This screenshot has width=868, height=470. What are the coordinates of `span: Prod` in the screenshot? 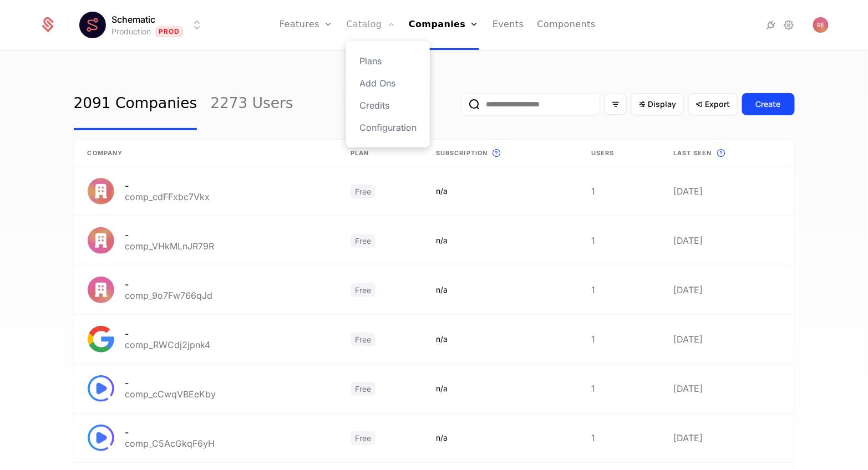 It's located at (169, 32).